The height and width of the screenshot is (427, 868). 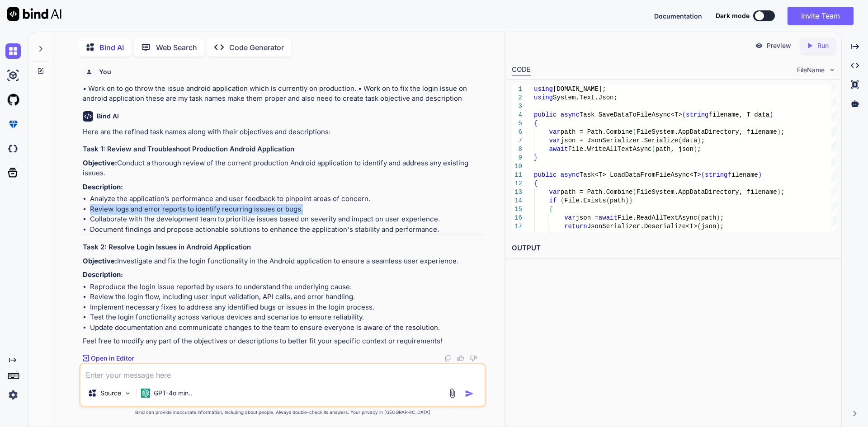 I want to click on div: 14, so click(x=517, y=201).